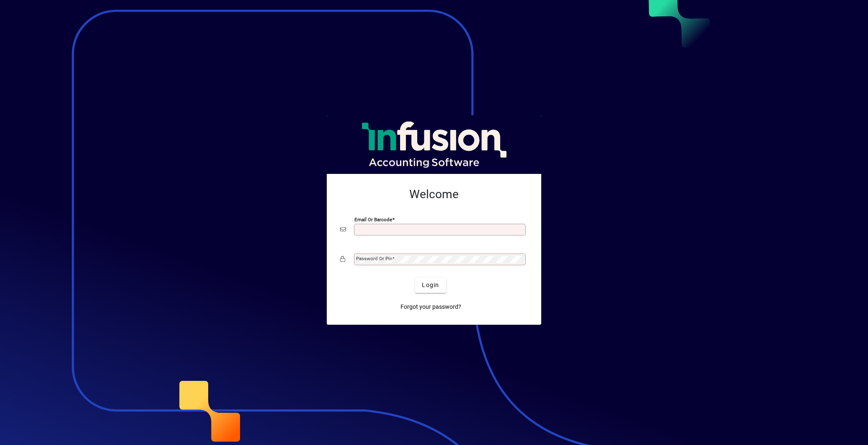  Describe the element at coordinates (374, 259) in the screenshot. I see `mat-label: Password or Pin` at that location.